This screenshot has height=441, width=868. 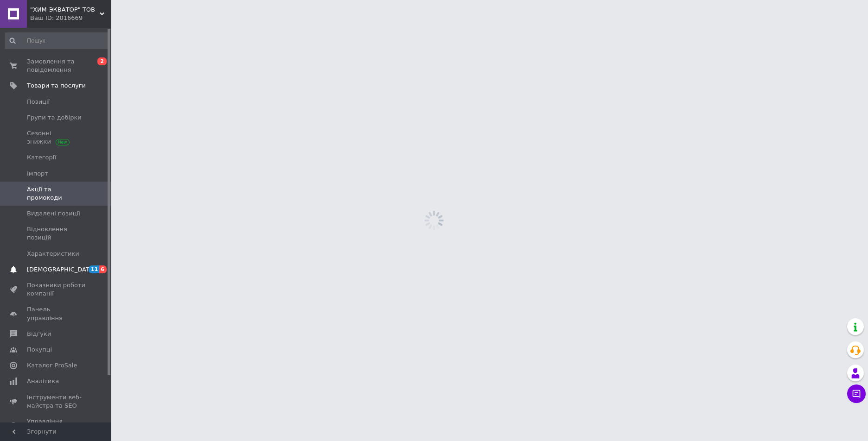 I want to click on span: Акції та промокоди, so click(x=56, y=193).